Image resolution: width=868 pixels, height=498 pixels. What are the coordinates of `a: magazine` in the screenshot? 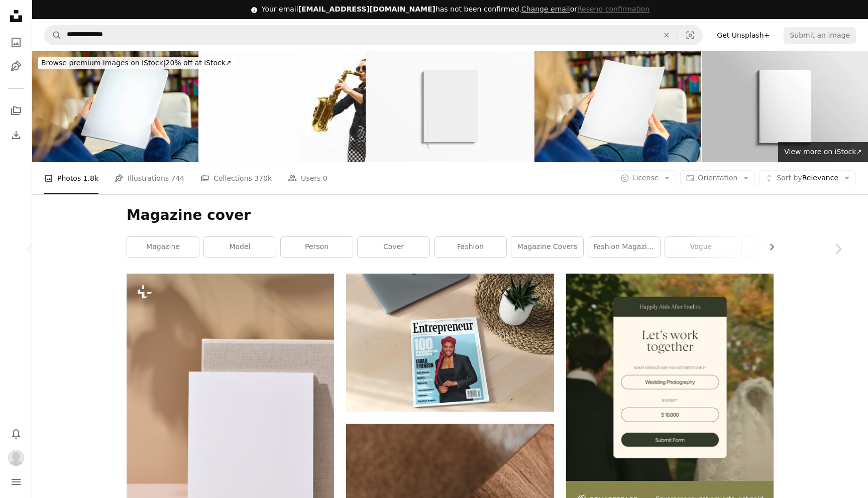 It's located at (163, 247).